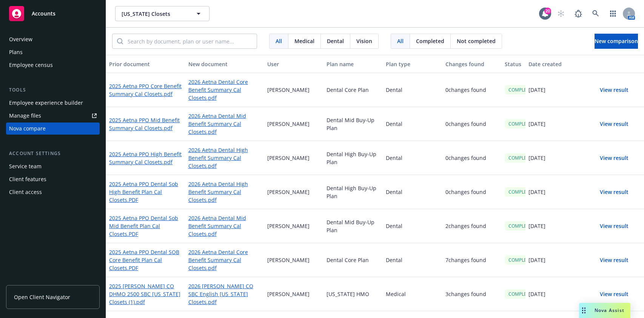 The height and width of the screenshot is (318, 644). What do you see at coordinates (146, 225) in the screenshot?
I see `a: 2025 Aetna PPO Dental Sob Mid Benefit Plan Cal Closets.PDF` at bounding box center [146, 225].